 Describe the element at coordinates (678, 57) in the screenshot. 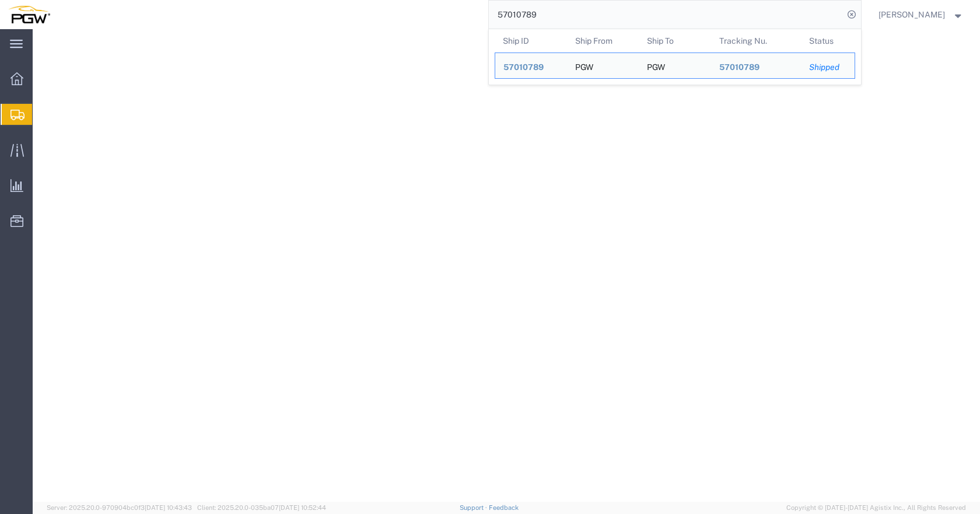

I see `table: Search Results` at that location.